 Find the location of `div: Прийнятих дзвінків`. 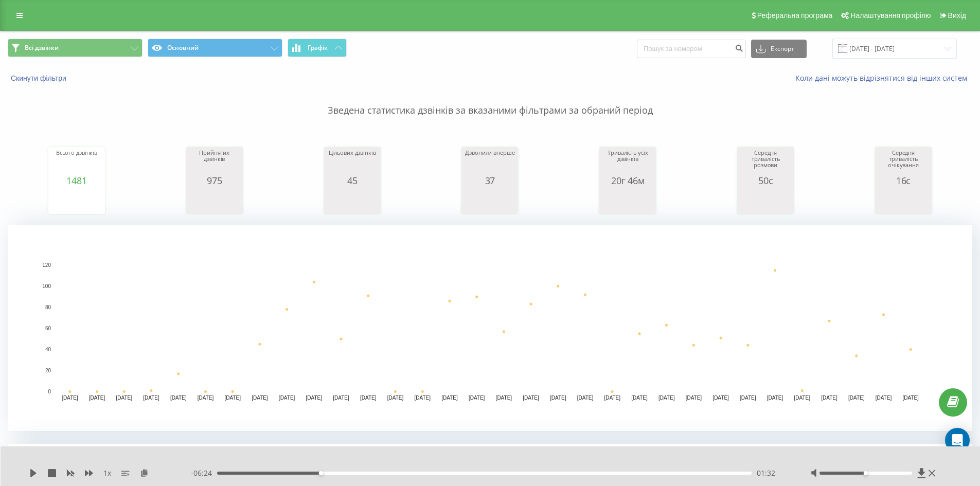

div: Прийнятих дзвінків is located at coordinates (215, 162).